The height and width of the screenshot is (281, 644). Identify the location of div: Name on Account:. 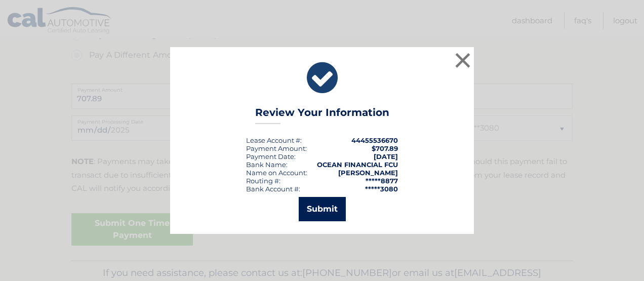
(277, 173).